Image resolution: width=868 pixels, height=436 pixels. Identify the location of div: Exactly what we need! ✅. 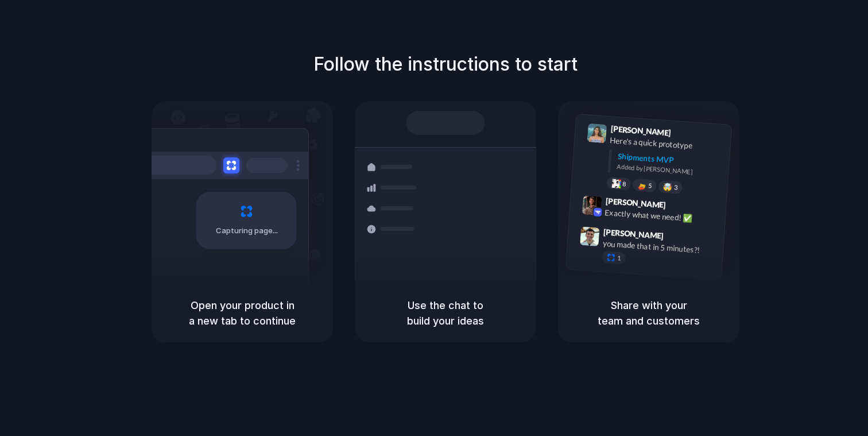
(662, 216).